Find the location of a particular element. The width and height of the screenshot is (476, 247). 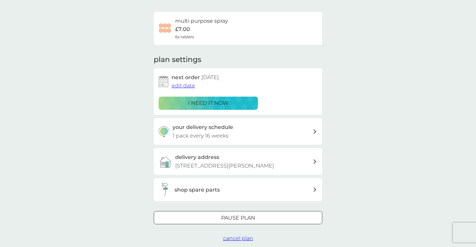

p: 1 pack every 16 weeks is located at coordinates (200, 136).